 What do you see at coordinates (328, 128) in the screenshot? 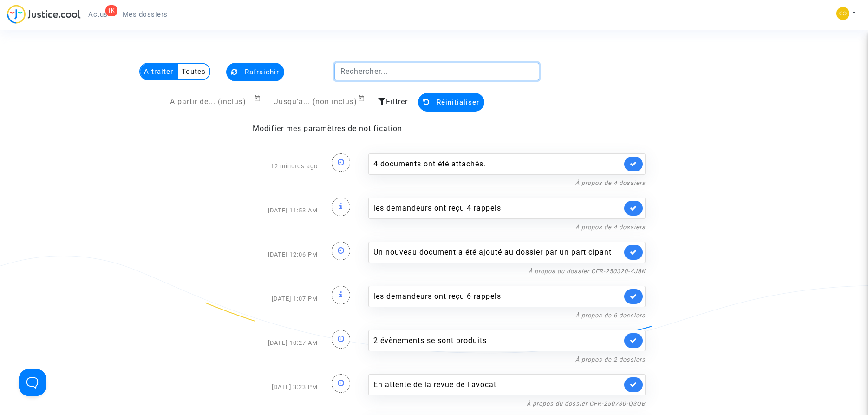
I see `a: Modifier mes paramètres de notification` at bounding box center [328, 128].